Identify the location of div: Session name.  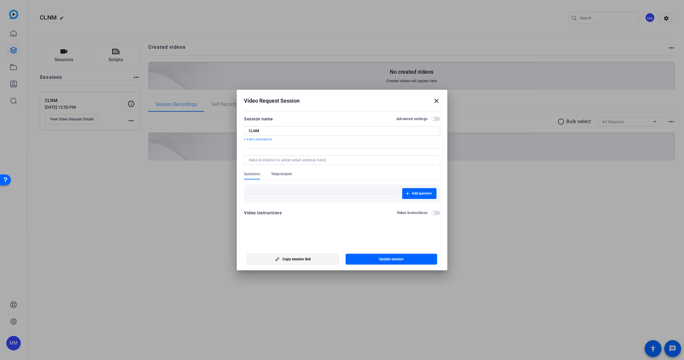
(258, 119).